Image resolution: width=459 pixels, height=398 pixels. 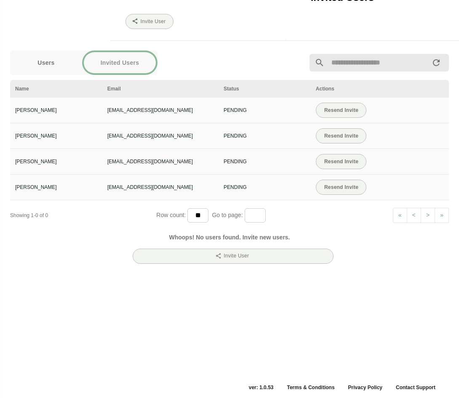 I want to click on div: Status, so click(x=264, y=89).